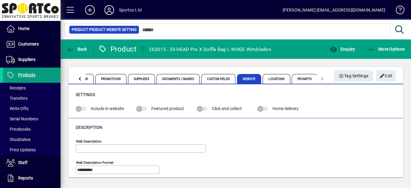 This screenshot has width=411, height=188. What do you see at coordinates (111, 79) in the screenshot?
I see `span: Promotions` at bounding box center [111, 79].